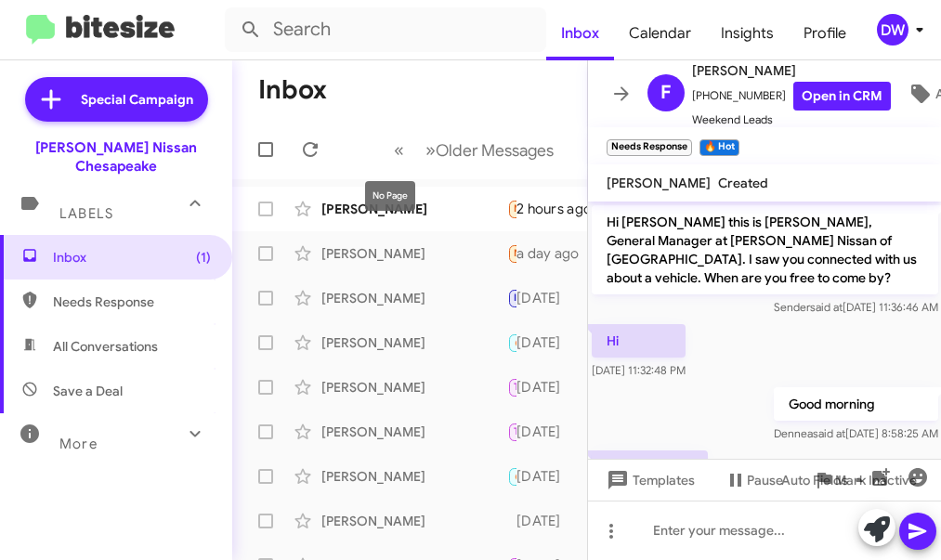 The height and width of the screenshot is (560, 941). I want to click on span: Templates, so click(648, 480).